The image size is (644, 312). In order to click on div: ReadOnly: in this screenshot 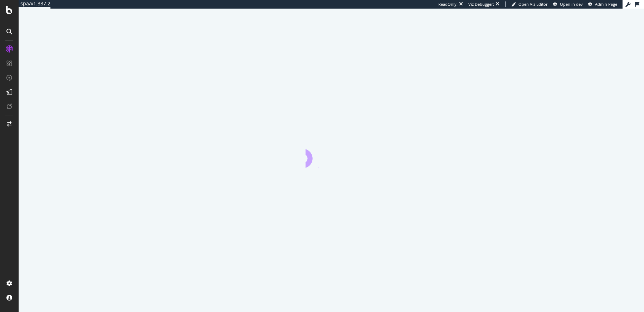, I will do `click(448, 4)`.